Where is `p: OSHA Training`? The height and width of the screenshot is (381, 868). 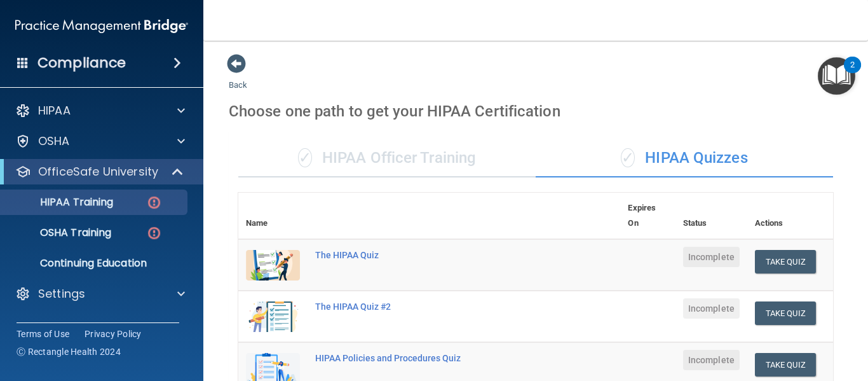 p: OSHA Training is located at coordinates (60, 233).